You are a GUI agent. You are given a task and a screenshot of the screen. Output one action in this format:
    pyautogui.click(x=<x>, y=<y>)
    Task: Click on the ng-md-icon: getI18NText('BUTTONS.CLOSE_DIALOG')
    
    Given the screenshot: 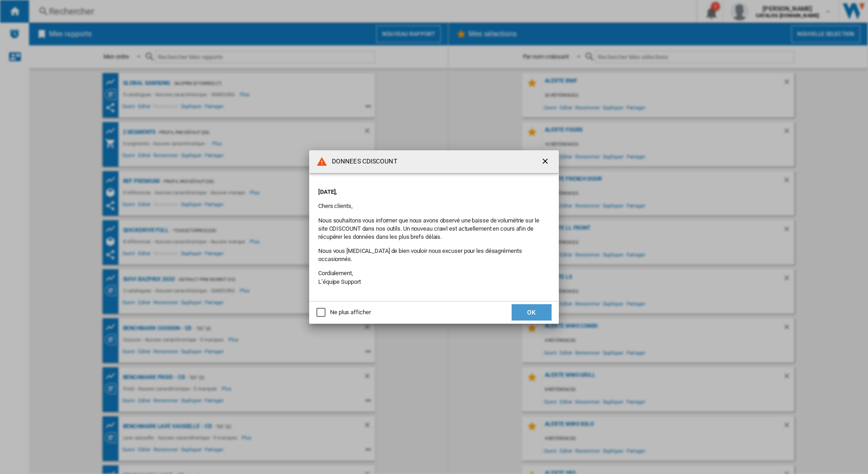 What is the action you would take?
    pyautogui.click(x=546, y=162)
    